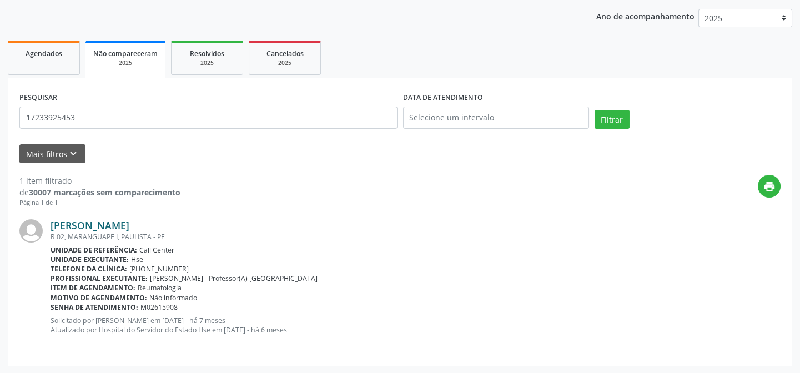 The height and width of the screenshot is (373, 800). I want to click on span: Cancelados, so click(285, 53).